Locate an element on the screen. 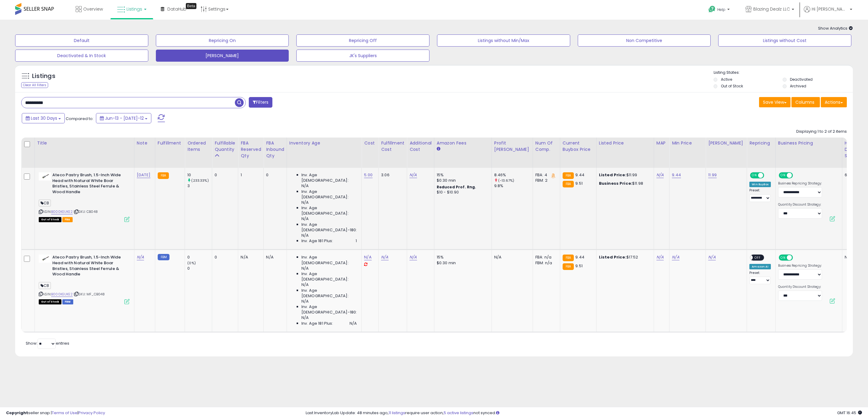 The image size is (868, 419). div: $17.52 is located at coordinates (624, 257).